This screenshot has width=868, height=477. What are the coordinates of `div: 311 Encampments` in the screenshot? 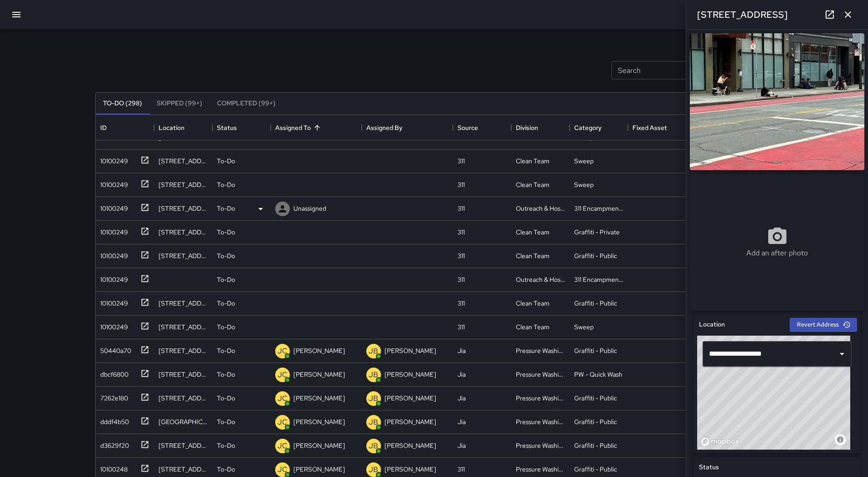 It's located at (599, 208).